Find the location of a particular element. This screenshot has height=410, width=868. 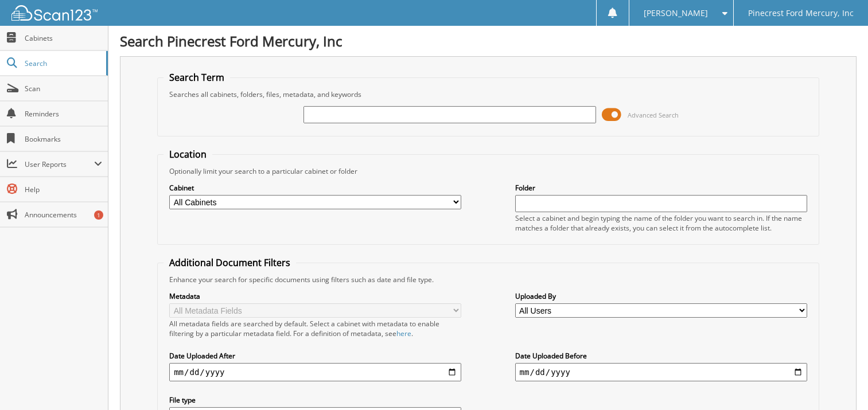

label: File type is located at coordinates (315, 400).